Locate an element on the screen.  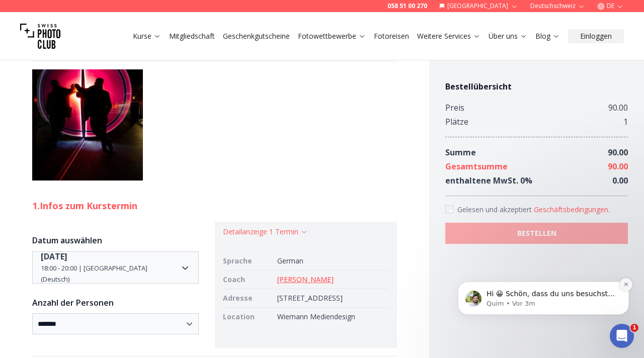
button: Kurse is located at coordinates (147, 36).